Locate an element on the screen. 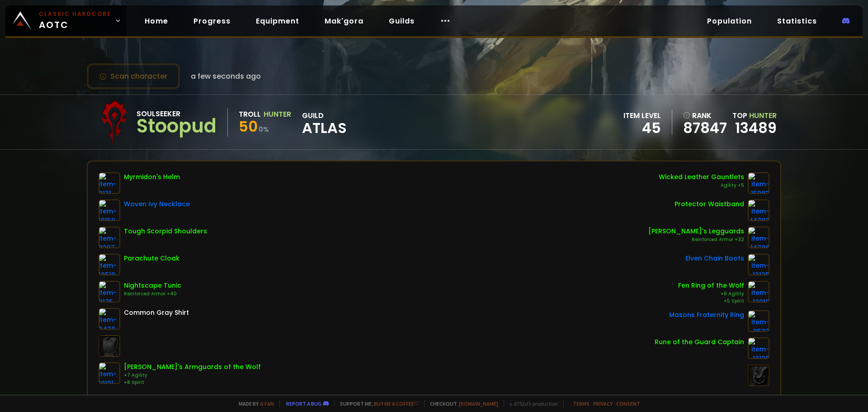  button: Scan character is located at coordinates (134, 76).